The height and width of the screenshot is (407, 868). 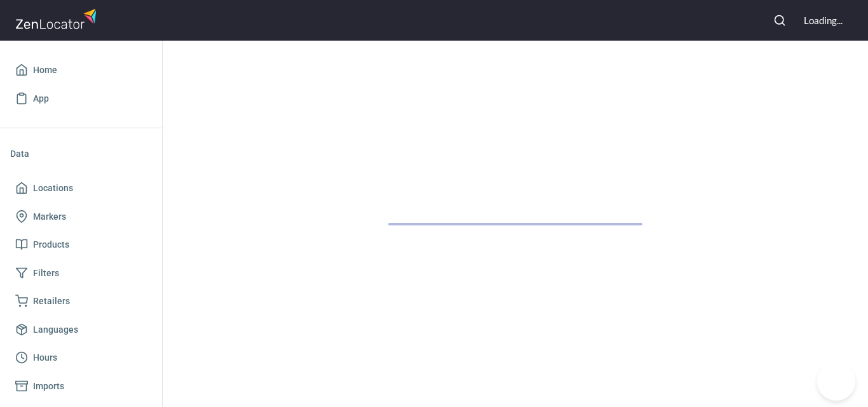 What do you see at coordinates (81, 154) in the screenshot?
I see `li: Data` at bounding box center [81, 154].